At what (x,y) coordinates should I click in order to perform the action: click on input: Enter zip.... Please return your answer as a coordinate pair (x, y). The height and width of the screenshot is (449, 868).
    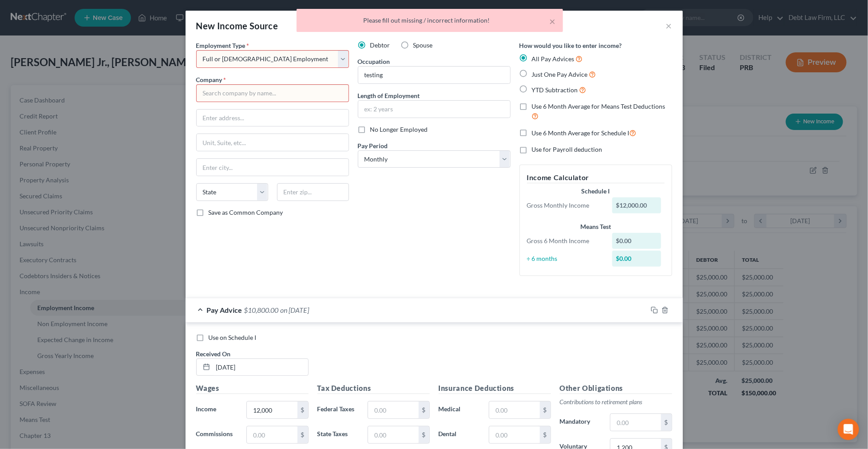
    Looking at the image, I should click on (313, 192).